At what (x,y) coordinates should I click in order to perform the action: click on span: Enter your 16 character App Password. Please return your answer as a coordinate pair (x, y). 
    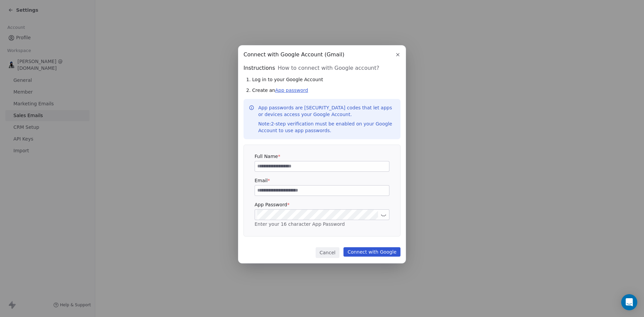
    Looking at the image, I should click on (300, 224).